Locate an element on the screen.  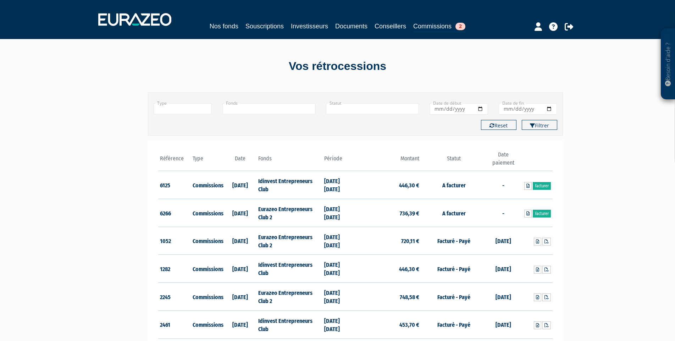
a: Commissions2 is located at coordinates (439, 27).